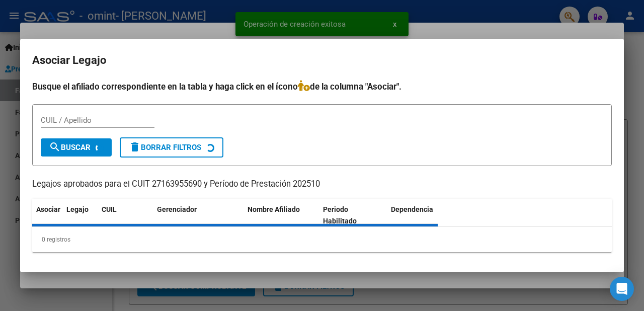  Describe the element at coordinates (109, 210) in the screenshot. I see `span: CUIL` at that location.